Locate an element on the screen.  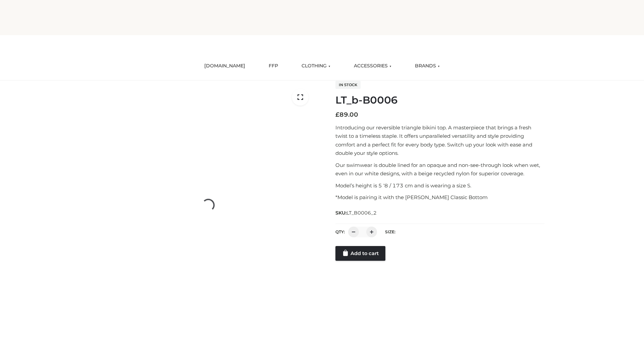
label: Size: is located at coordinates (390, 231).